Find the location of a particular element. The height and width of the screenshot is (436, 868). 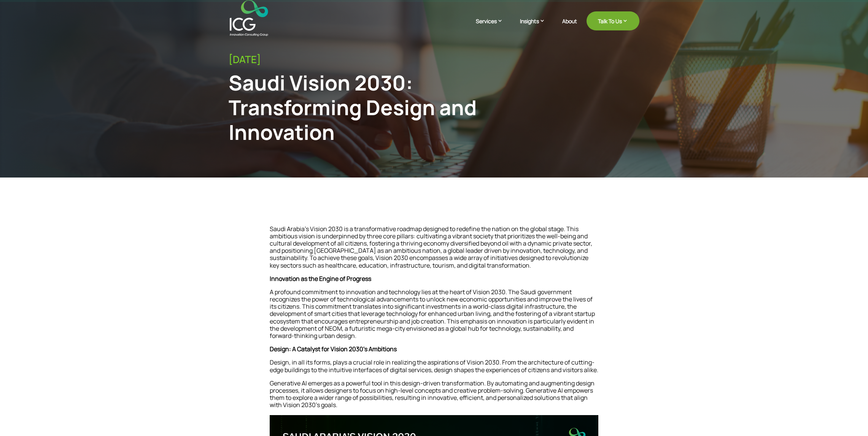

a: Services is located at coordinates (493, 27).